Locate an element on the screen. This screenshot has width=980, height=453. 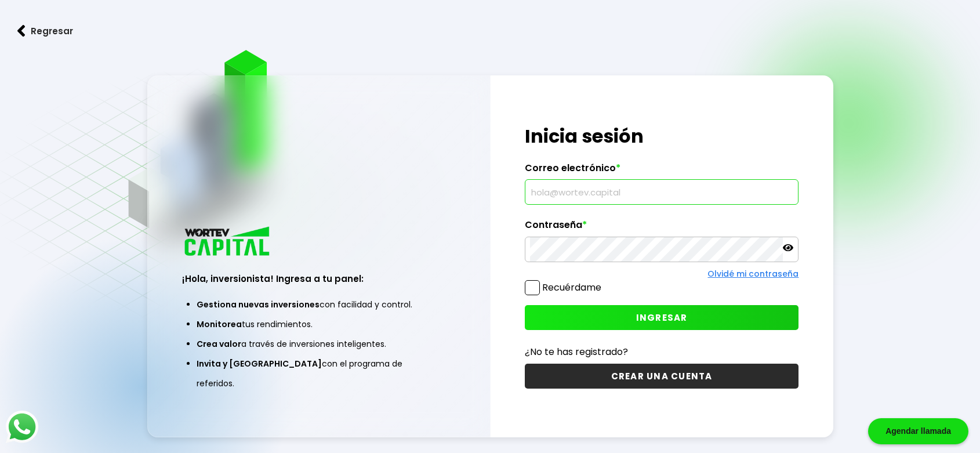
img: logo_wortev_capital is located at coordinates (228, 242).